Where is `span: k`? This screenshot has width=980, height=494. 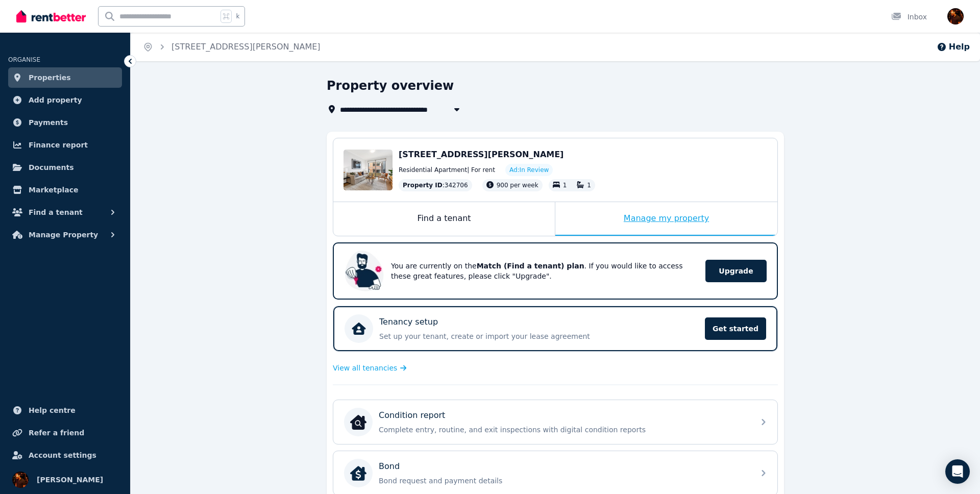 span: k is located at coordinates (237, 16).